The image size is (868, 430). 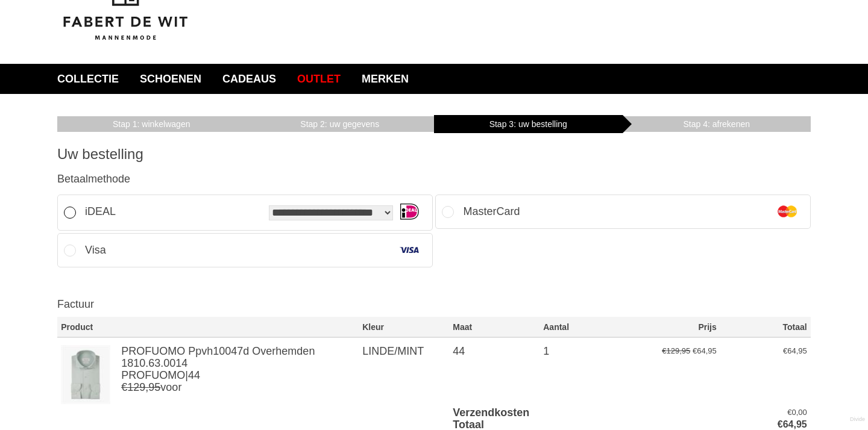 I want to click on span: 0, so click(x=793, y=413).